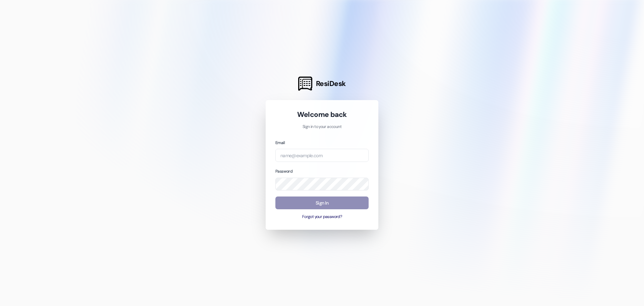 The width and height of the screenshot is (644, 306). Describe the element at coordinates (284, 171) in the screenshot. I see `label: Password` at that location.